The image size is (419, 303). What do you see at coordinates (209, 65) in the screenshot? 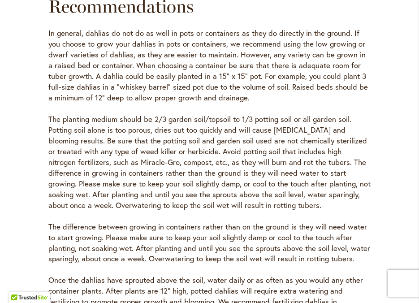
I see `p: In general, dahlias do not do as well in pots or containers as they do directly in the ground. If...` at bounding box center [209, 65].